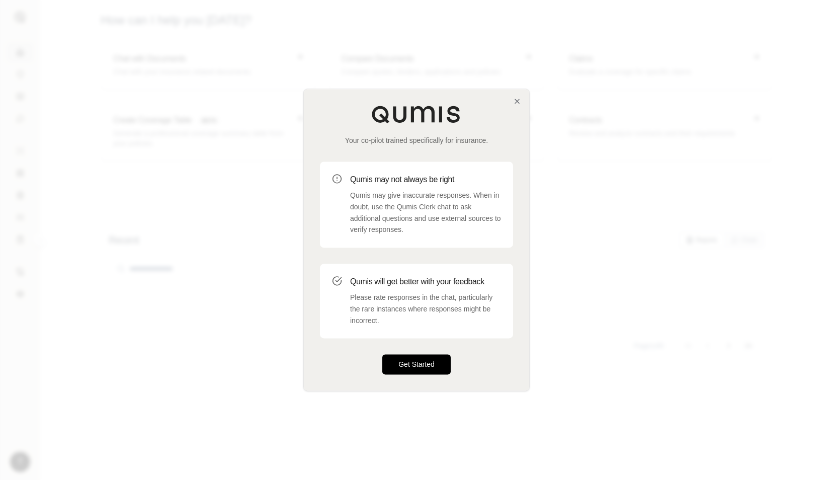  What do you see at coordinates (426, 180) in the screenshot?
I see `h3: Qumis may not always be right` at bounding box center [426, 180].